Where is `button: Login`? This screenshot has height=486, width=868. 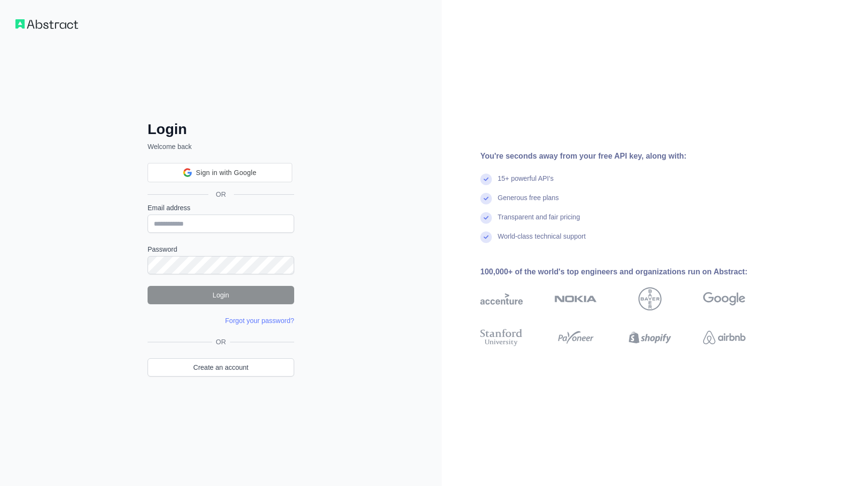
button: Login is located at coordinates (221, 295).